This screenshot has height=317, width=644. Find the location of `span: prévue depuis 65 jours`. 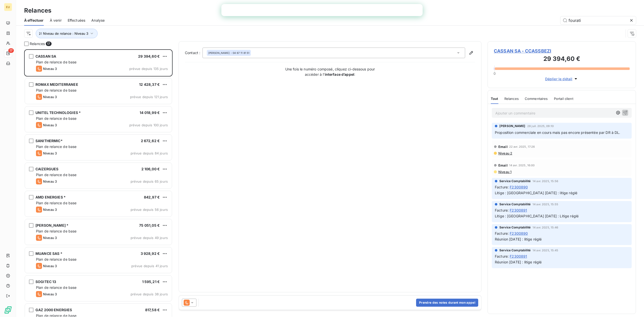

span: prévue depuis 65 jours is located at coordinates (149, 182).